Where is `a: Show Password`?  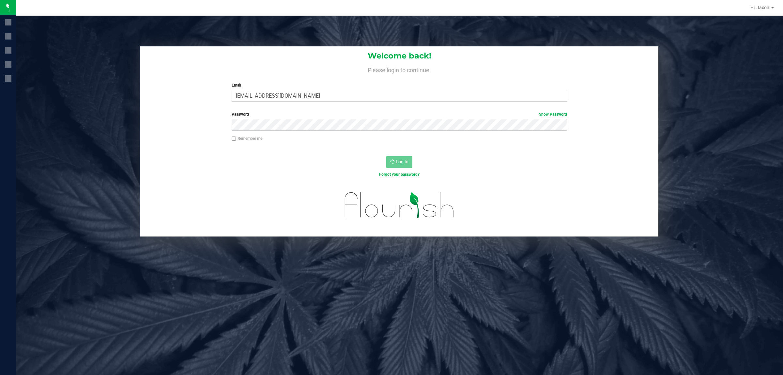
a: Show Password is located at coordinates (553, 114).